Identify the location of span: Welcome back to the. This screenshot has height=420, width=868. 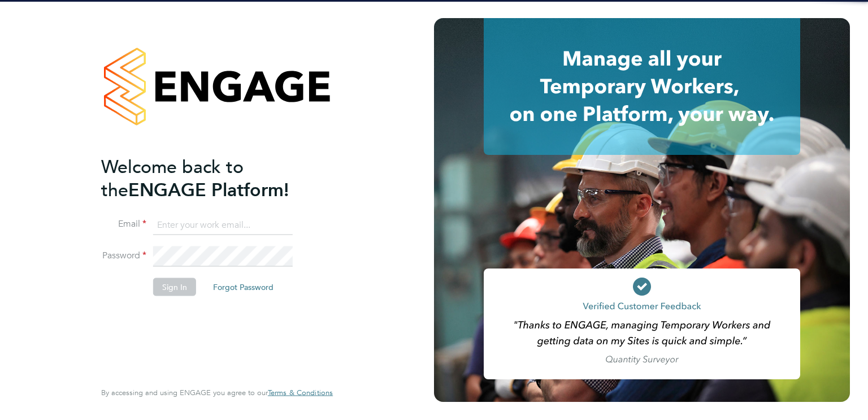
(173, 178).